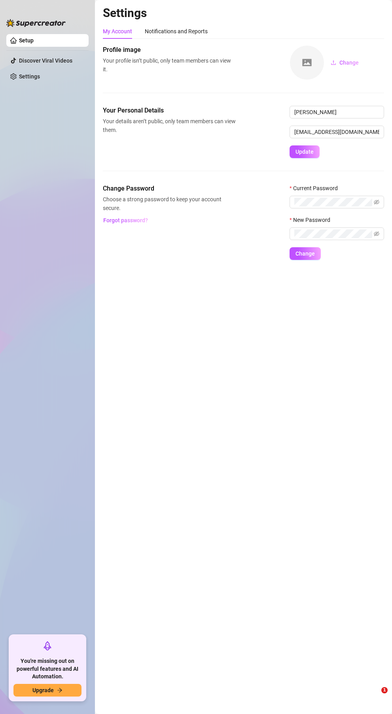 This screenshot has height=714, width=392. I want to click on span: Profile image, so click(169, 50).